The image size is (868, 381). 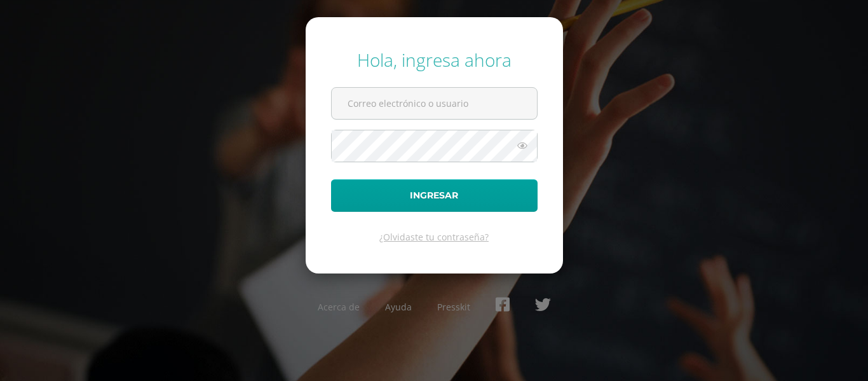 I want to click on a: Ayuda, so click(x=398, y=307).